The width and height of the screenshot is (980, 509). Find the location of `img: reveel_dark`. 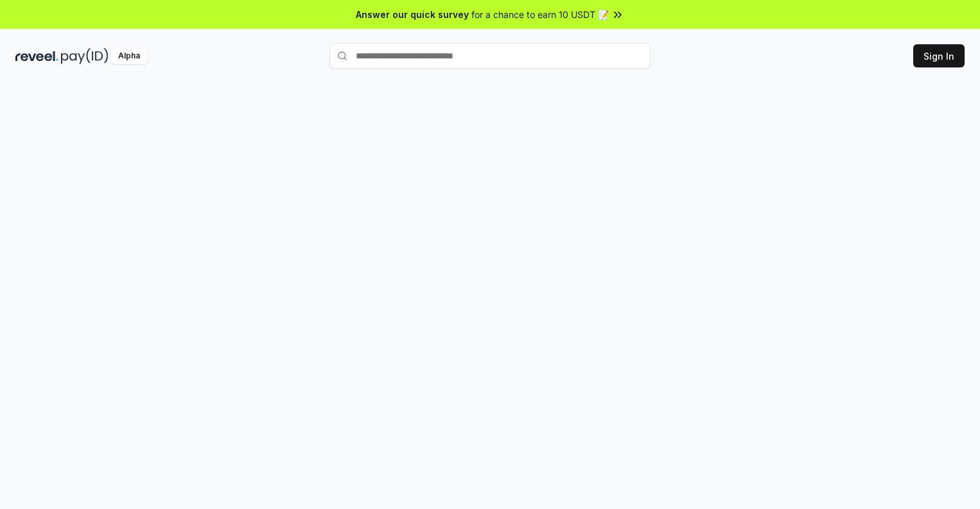

img: reveel_dark is located at coordinates (36, 56).